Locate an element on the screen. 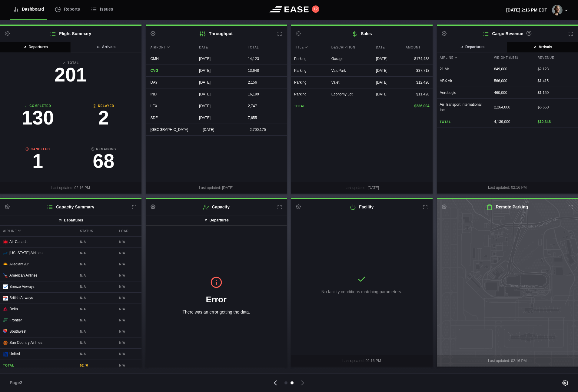 The height and width of the screenshot is (392, 578). div: Revenue is located at coordinates (556, 57).